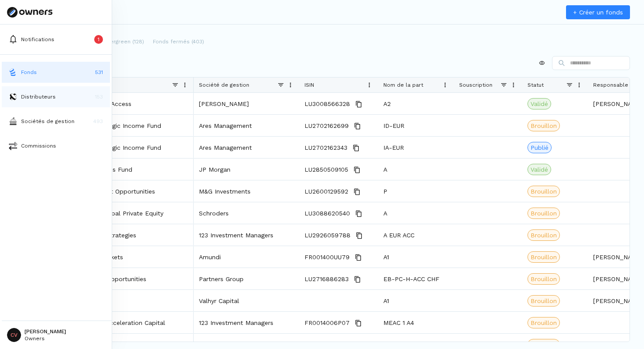 The width and height of the screenshot is (644, 349). Describe the element at coordinates (246, 257) in the screenshot. I see `div: Amundi` at that location.